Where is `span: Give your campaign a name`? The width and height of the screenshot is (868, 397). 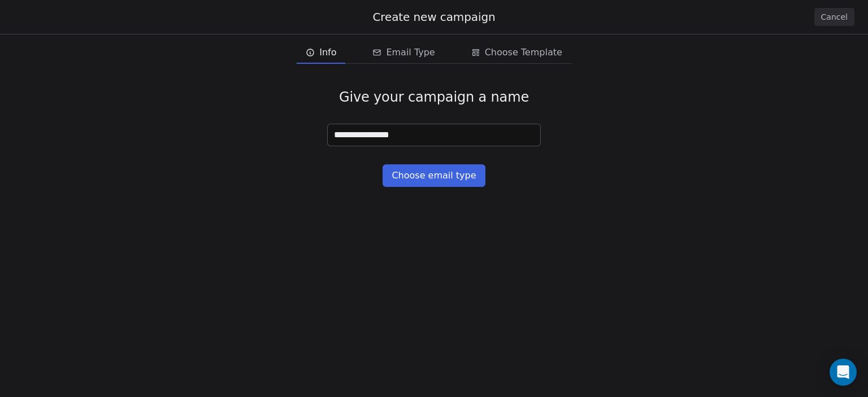 span: Give your campaign a name is located at coordinates (434, 97).